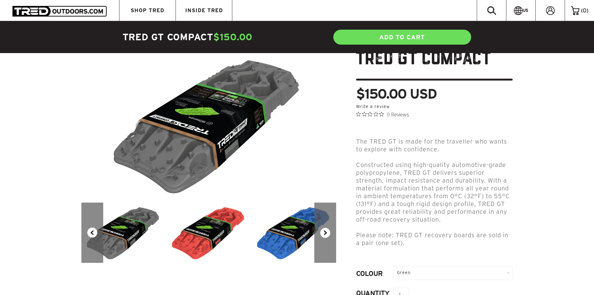  Describe the element at coordinates (575, 11) in the screenshot. I see `img: cart-icon` at that location.